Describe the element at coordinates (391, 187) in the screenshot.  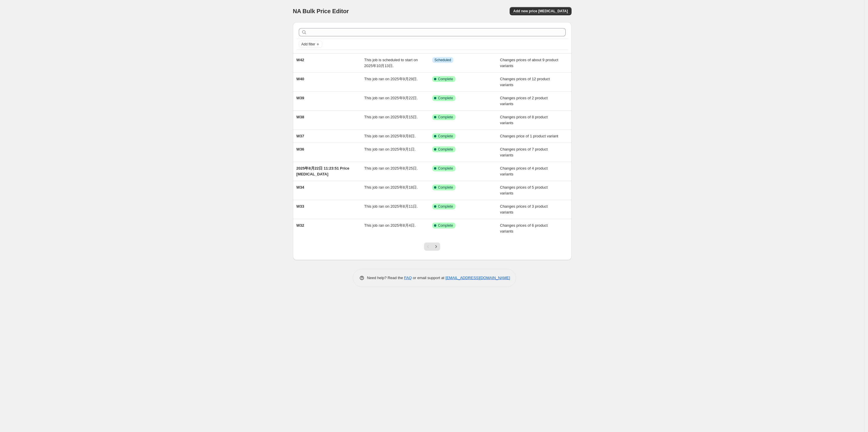
I see `span: This job ran on 2025年8月18日.` at that location.